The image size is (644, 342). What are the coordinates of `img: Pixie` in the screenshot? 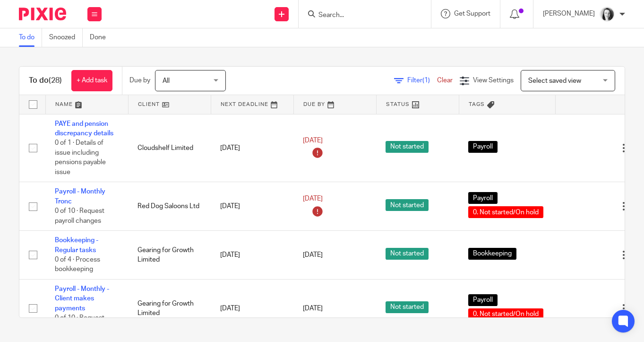 It's located at (43, 14).